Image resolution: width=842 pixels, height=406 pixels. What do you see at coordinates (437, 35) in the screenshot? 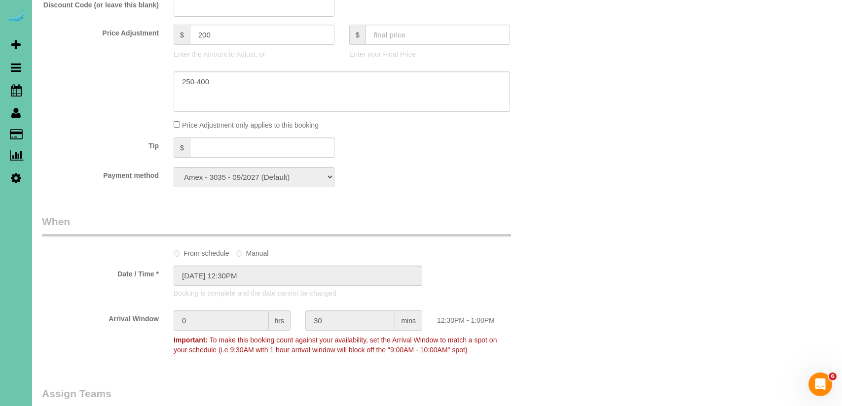
I see `input: final price` at bounding box center [437, 35].